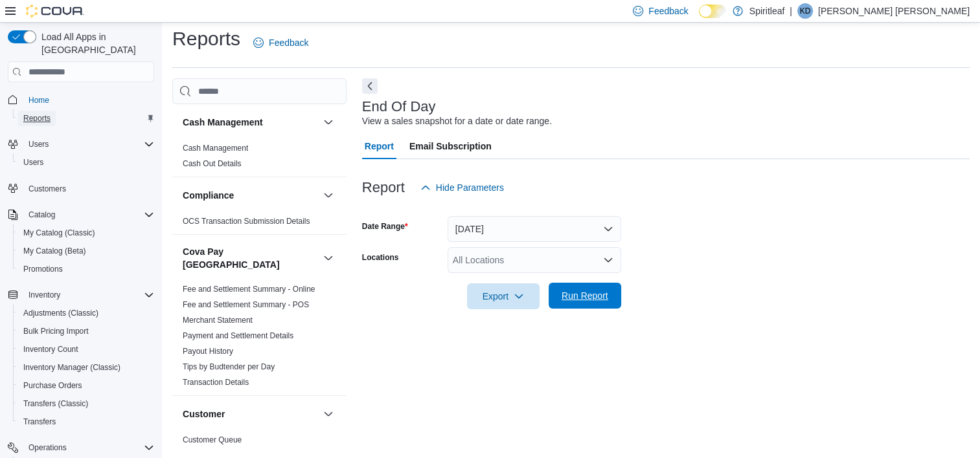 The width and height of the screenshot is (980, 458). Describe the element at coordinates (259, 443) in the screenshot. I see `div: Customer` at that location.